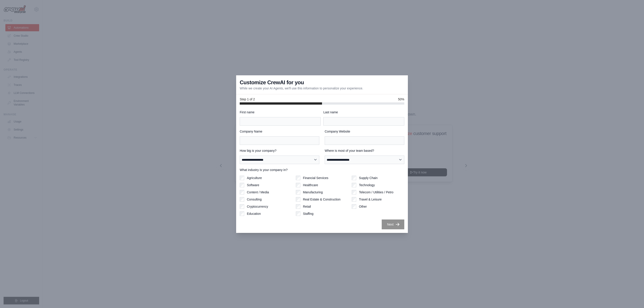 This screenshot has height=308, width=644. Describe the element at coordinates (308, 214) in the screenshot. I see `label: Staffing` at that location.